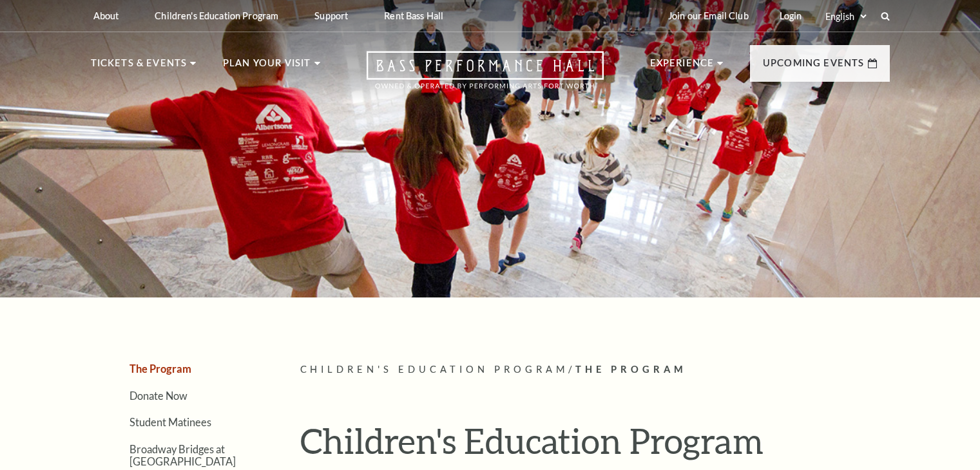 This screenshot has height=470, width=980. I want to click on p: Rent Bass Hall, so click(414, 16).